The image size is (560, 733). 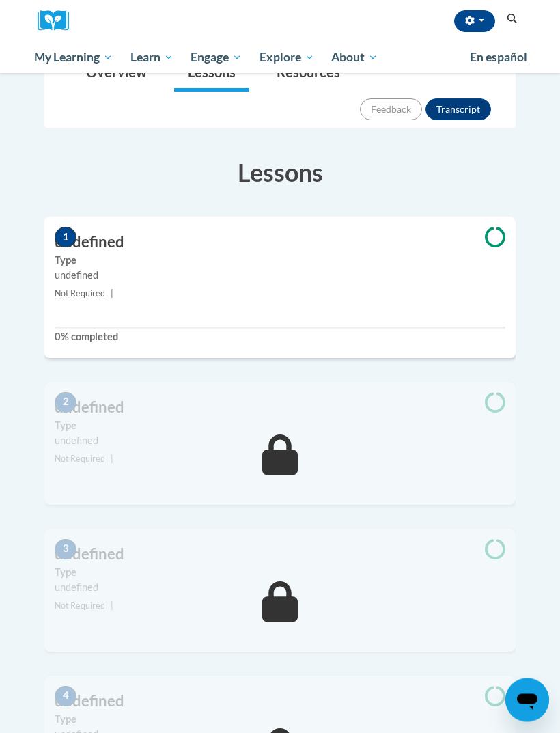 What do you see at coordinates (280, 338) in the screenshot?
I see `label: 0% completed` at bounding box center [280, 338].